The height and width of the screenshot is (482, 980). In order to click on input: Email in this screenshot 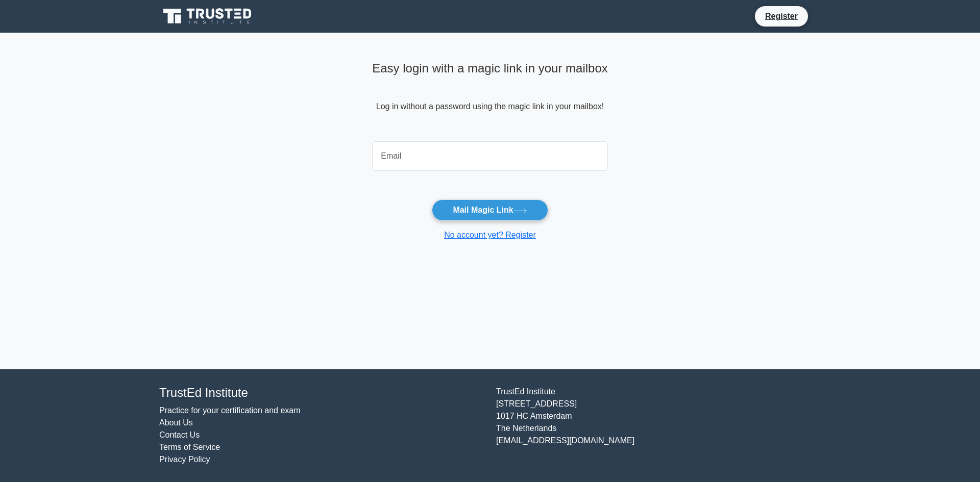, I will do `click(490, 156)`.